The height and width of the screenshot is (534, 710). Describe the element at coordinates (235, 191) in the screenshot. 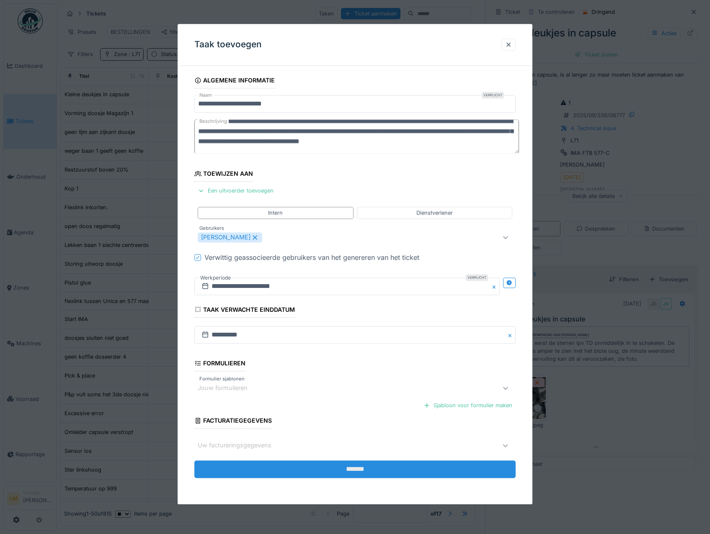

I see `div: Een uitvoerder toevoegen` at that location.